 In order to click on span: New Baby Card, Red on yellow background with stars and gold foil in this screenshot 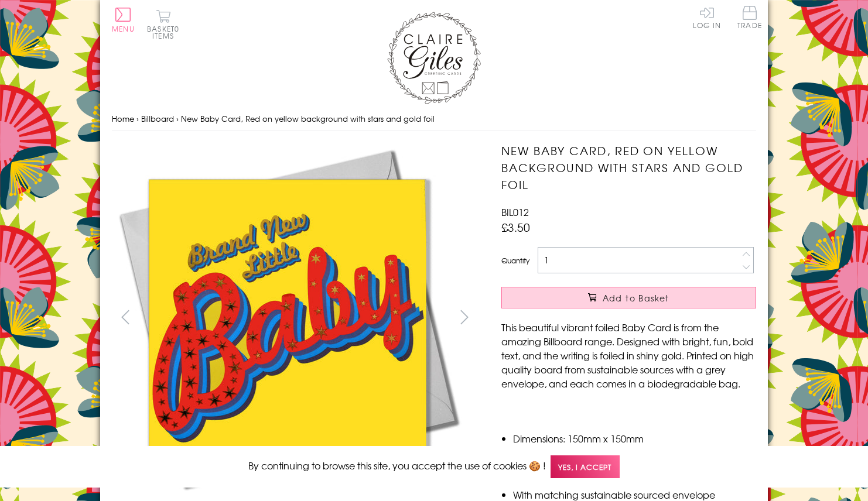, I will do `click(307, 118)`.